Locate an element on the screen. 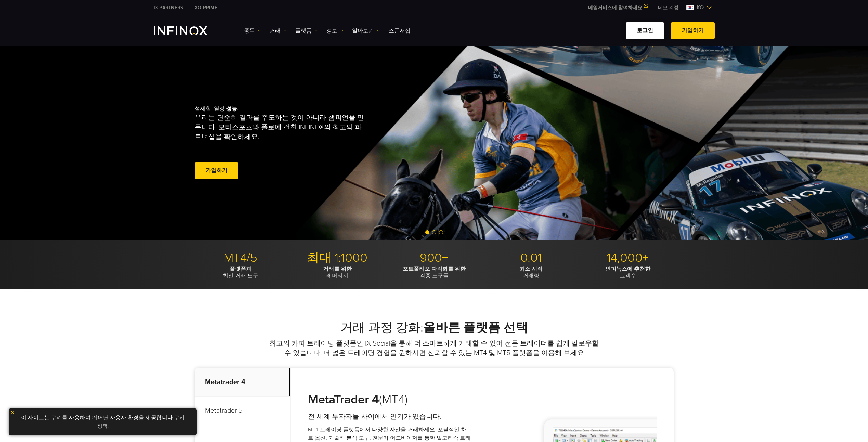 The height and width of the screenshot is (442, 868). a: 거래 is located at coordinates (278, 31).